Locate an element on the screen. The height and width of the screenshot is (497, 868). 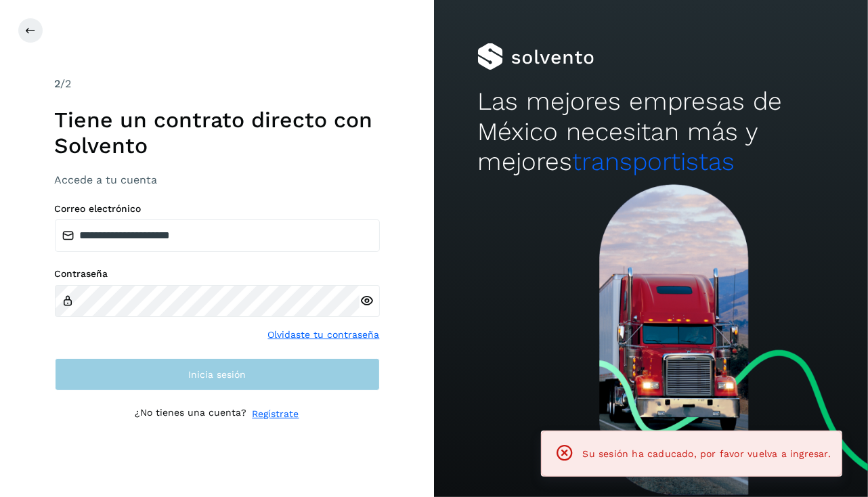
label: Correo electrónico is located at coordinates (217, 209).